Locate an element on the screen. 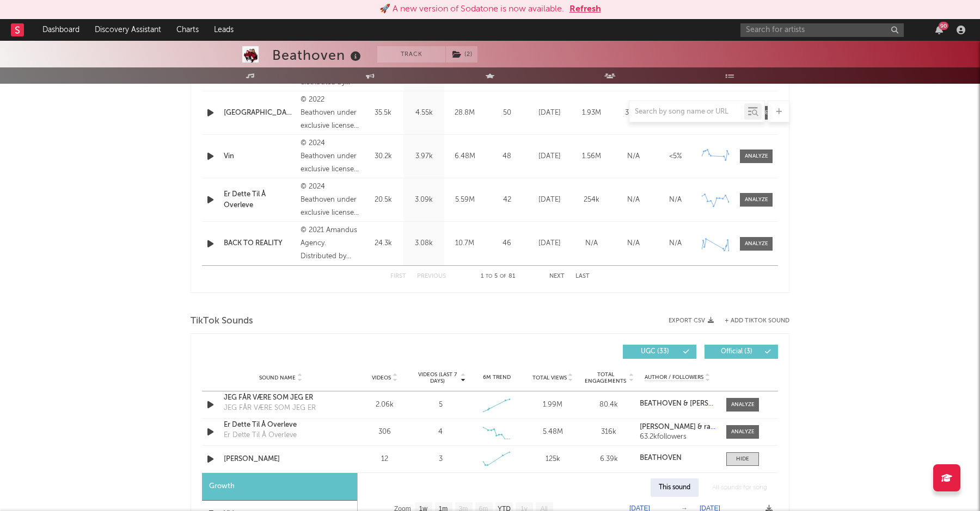  div: 48 is located at coordinates (508, 157).